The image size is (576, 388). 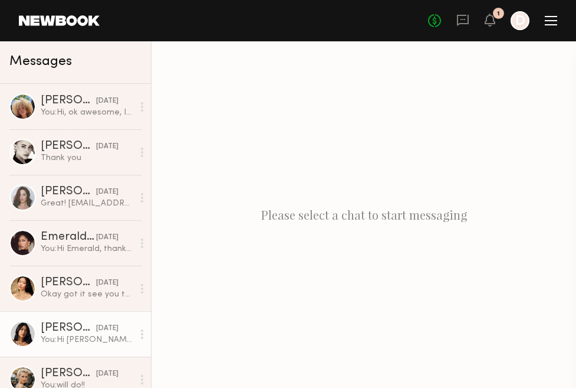 What do you see at coordinates (87, 294) in the screenshot?
I see `div: Okay got it see you then` at bounding box center [87, 294].